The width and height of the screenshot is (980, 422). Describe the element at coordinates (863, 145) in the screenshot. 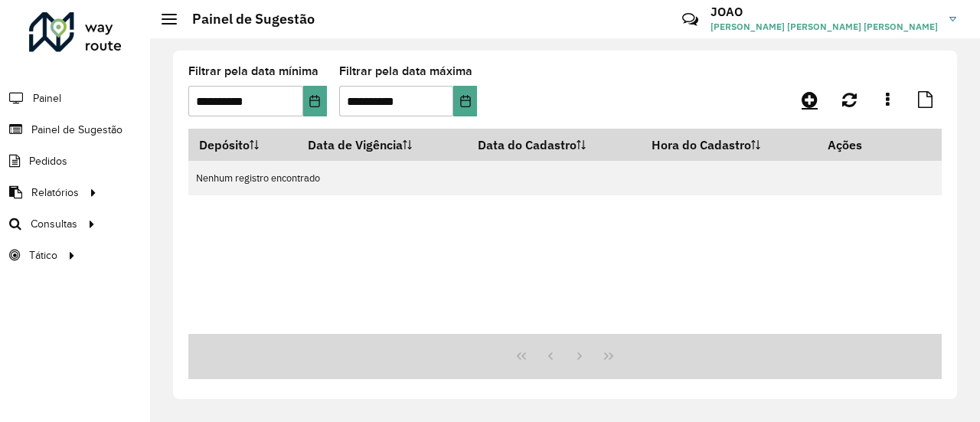

I see `th: Ações` at that location.